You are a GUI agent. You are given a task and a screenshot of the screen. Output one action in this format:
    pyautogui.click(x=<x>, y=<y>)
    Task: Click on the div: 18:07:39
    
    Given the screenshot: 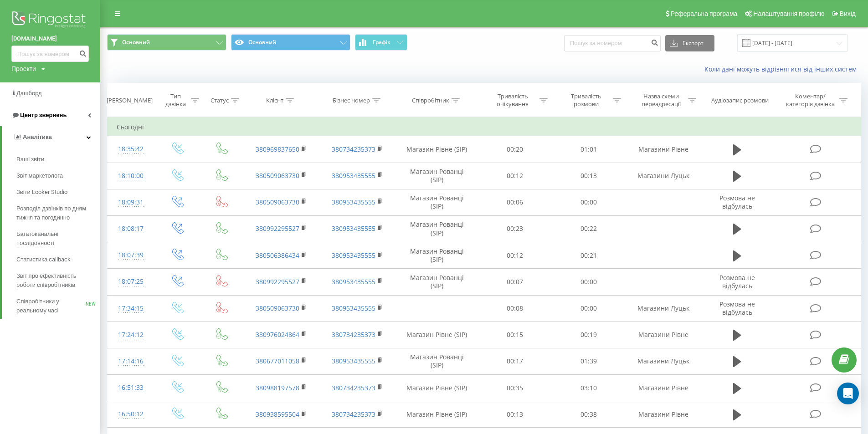 What is the action you would take?
    pyautogui.click(x=131, y=255)
    